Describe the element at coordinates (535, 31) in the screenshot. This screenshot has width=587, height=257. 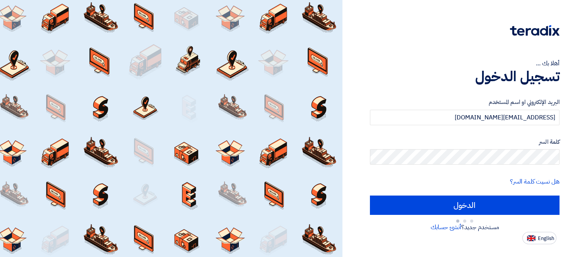
I see `img: Teradix logo` at that location.